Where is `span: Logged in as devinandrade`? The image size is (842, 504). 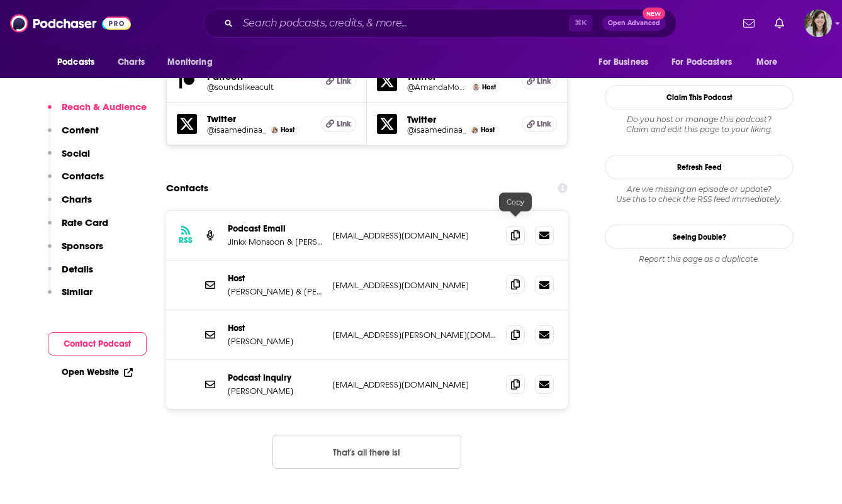
span: Logged in as devinandrade is located at coordinates (818, 23).